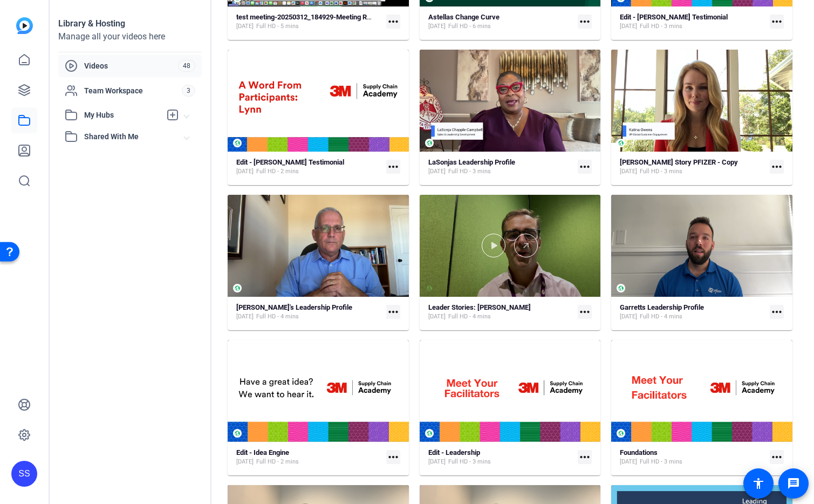  What do you see at coordinates (454, 452) in the screenshot?
I see `strong: Edit - Leadership` at bounding box center [454, 452].